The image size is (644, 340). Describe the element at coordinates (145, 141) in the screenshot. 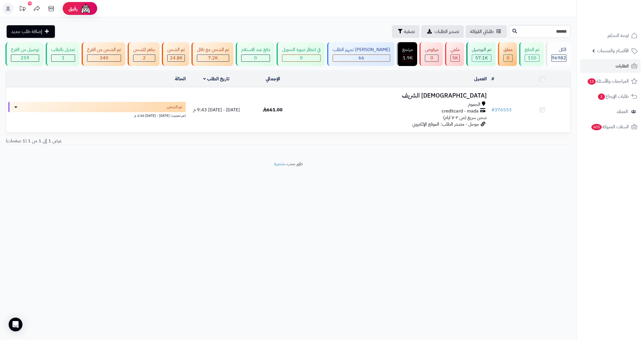

I see `div: عرض 1 إلى 1 من 1 (1 صفحات)` at that location.